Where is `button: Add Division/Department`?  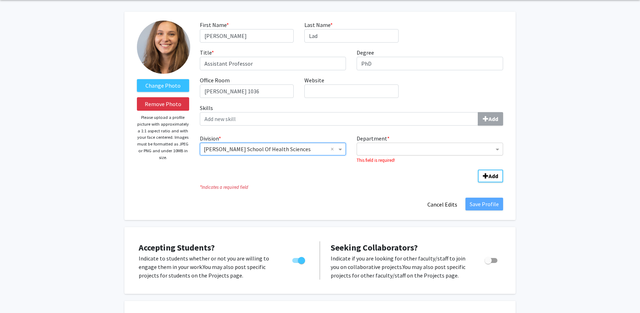
button: Add Division/Department is located at coordinates (490, 176).